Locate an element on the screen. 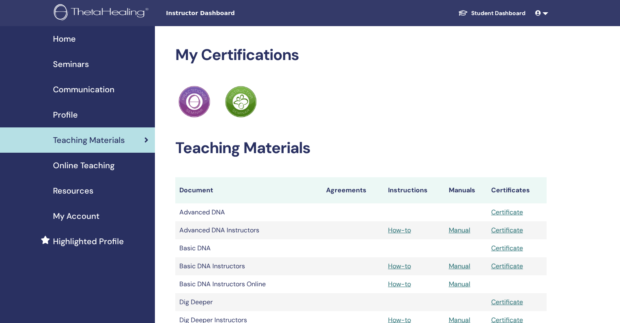 Image resolution: width=620 pixels, height=323 pixels. th: Instructions is located at coordinates (414, 190).